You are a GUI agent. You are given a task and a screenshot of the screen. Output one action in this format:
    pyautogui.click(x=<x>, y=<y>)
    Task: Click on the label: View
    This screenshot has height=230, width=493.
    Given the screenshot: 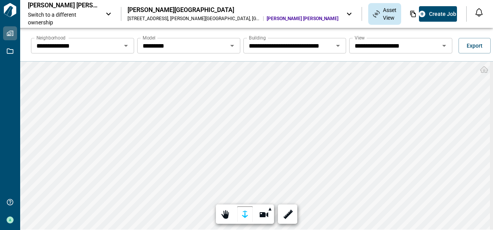 What is the action you would take?
    pyautogui.click(x=360, y=38)
    